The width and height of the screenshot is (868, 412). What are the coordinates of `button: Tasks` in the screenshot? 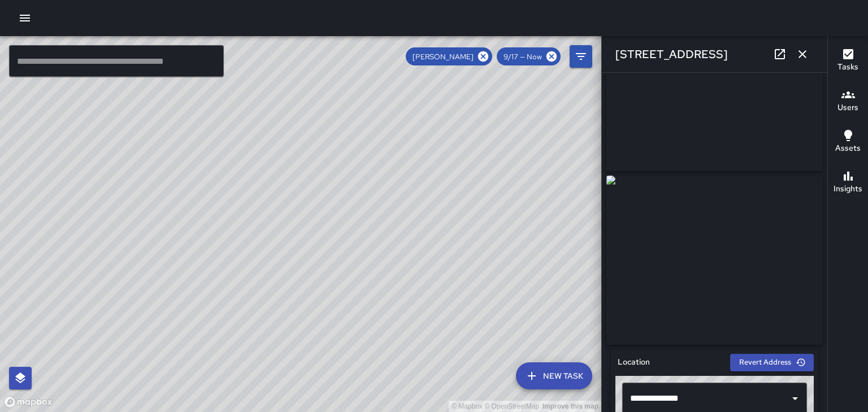 It's located at (848, 61).